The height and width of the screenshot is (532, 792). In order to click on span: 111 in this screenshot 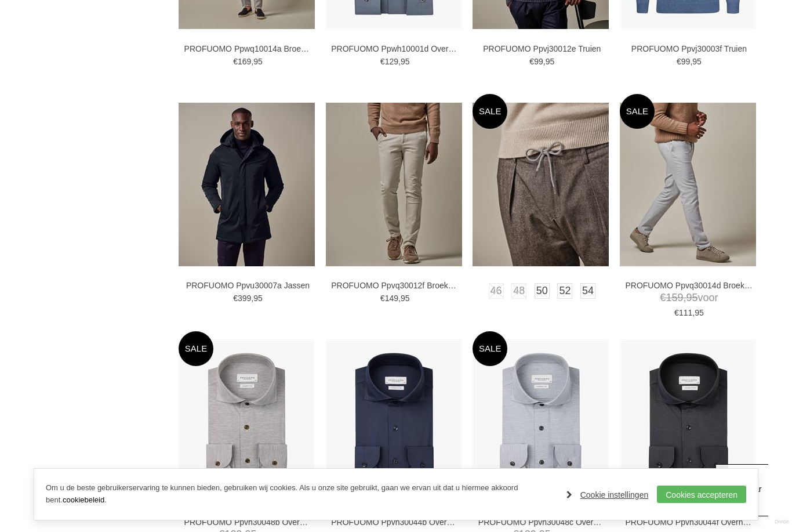, I will do `click(685, 312)`.